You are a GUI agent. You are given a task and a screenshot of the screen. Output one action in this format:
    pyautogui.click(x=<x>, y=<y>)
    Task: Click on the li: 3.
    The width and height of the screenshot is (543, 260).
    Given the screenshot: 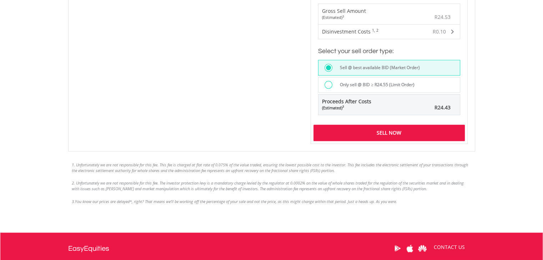 What is the action you would take?
    pyautogui.click(x=271, y=202)
    